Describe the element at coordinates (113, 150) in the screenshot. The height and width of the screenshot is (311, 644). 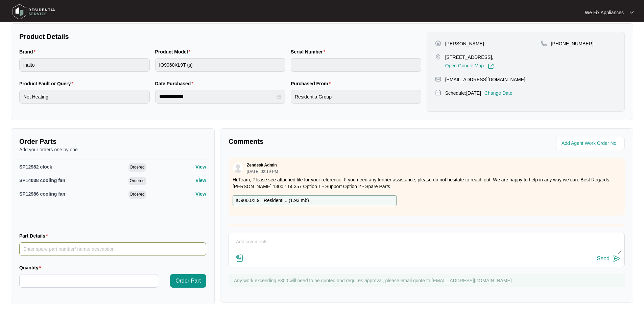
I see `p: Add your orders one by one` at that location.